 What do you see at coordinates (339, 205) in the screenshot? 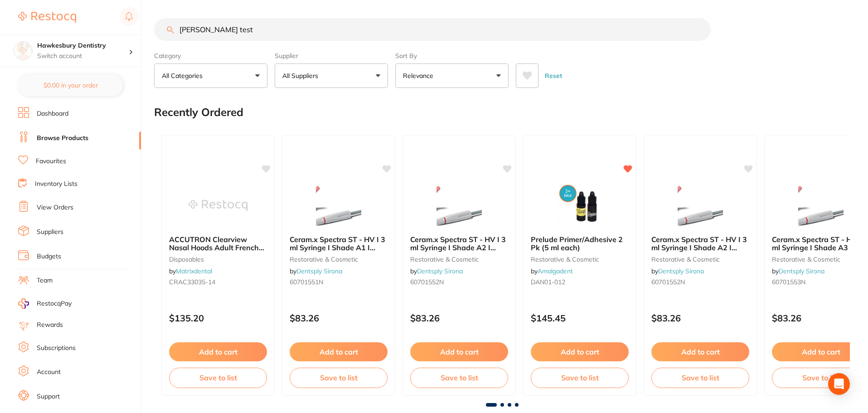
I see `img: Ceram.x Spectra ST - HV I 3 ml Syringe I Shade A1 I Refill of 1` at bounding box center [339, 205].